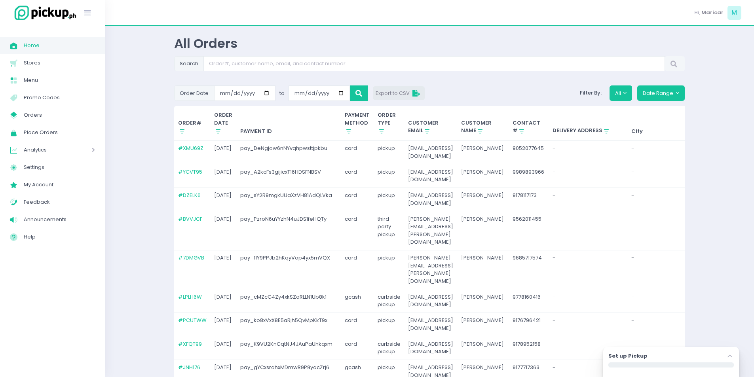  Describe the element at coordinates (661, 93) in the screenshot. I see `button: Date Range` at that location.